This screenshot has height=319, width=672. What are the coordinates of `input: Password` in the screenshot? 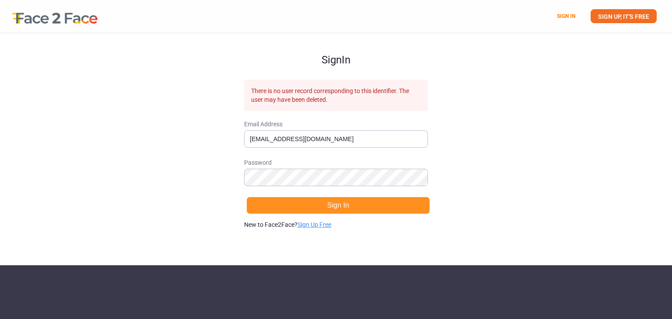 It's located at (336, 178).